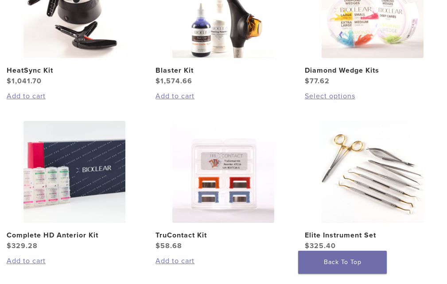 The image size is (447, 284). What do you see at coordinates (223, 172) in the screenshot?
I see `img: TruContact Kit` at bounding box center [223, 172].